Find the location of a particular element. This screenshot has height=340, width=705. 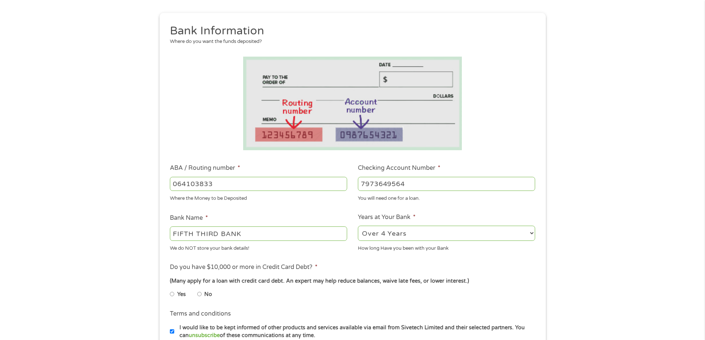

label: Years at Your Bank is located at coordinates (387, 217).